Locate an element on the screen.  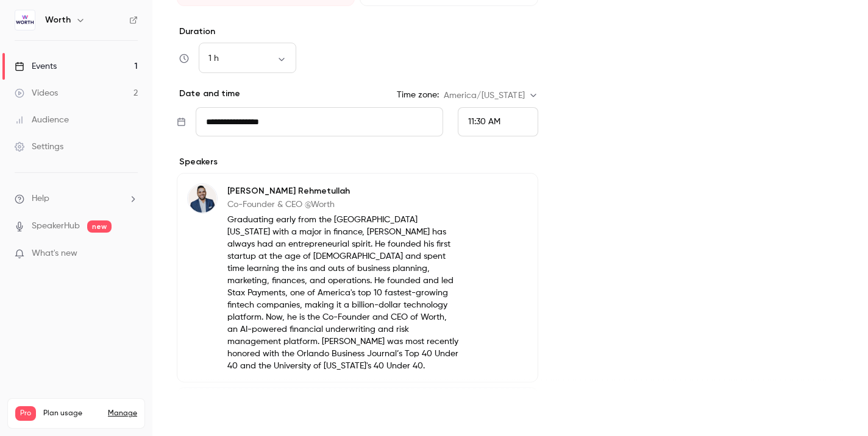
a: Manage is located at coordinates (122, 413).